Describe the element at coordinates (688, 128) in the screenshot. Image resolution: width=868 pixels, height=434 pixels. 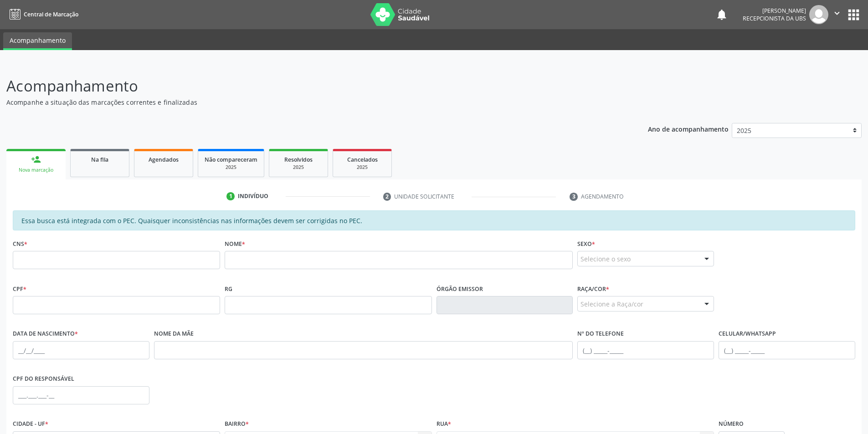
I see `p: Ano de acompanhamento` at that location.